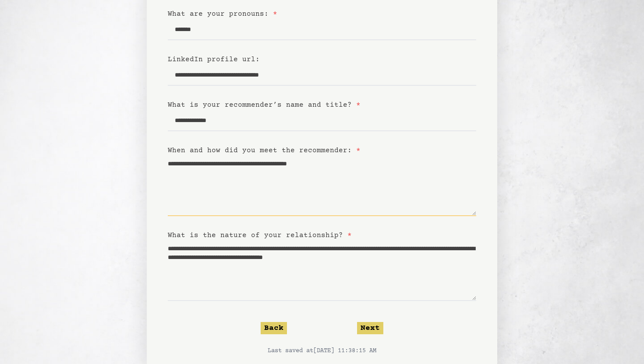 Image resolution: width=644 pixels, height=364 pixels. What do you see at coordinates (370, 328) in the screenshot?
I see `button: Next` at bounding box center [370, 328].